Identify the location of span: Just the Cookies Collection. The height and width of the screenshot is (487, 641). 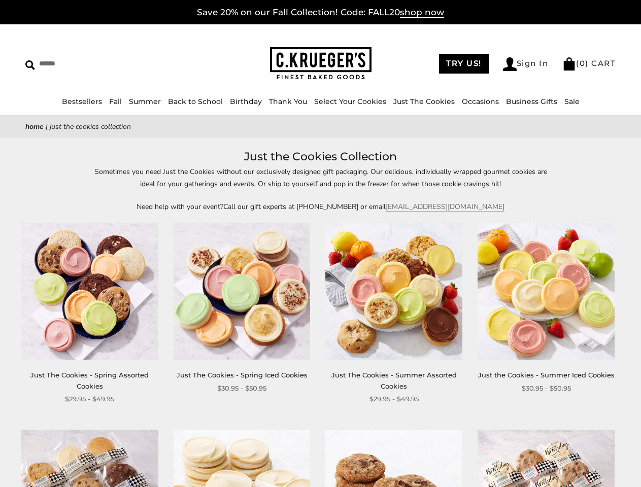
(90, 126).